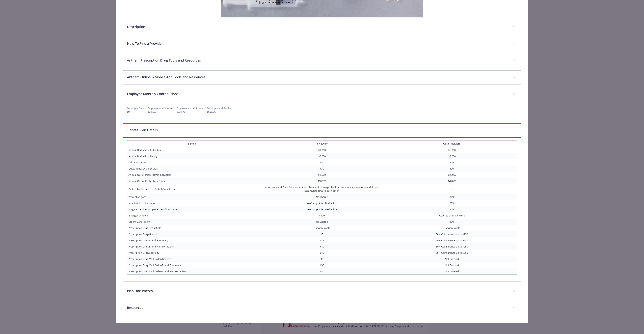 This screenshot has width=644, height=334. I want to click on td: Deductible Included in Out-of-Pocket Limits, so click(192, 189).